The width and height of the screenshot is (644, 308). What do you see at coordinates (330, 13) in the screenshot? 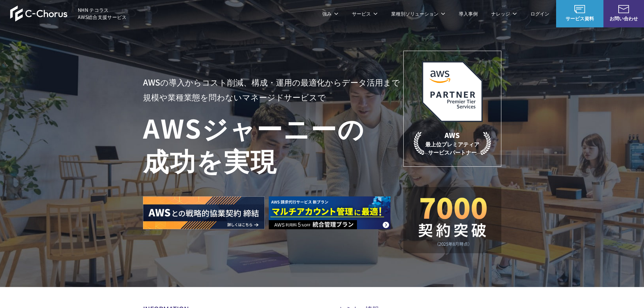
I see `p: 強み` at bounding box center [330, 13].